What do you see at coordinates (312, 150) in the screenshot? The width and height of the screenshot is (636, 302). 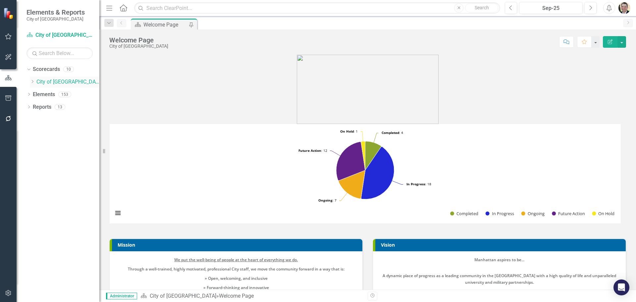 I see `text: : 12` at bounding box center [312, 150].